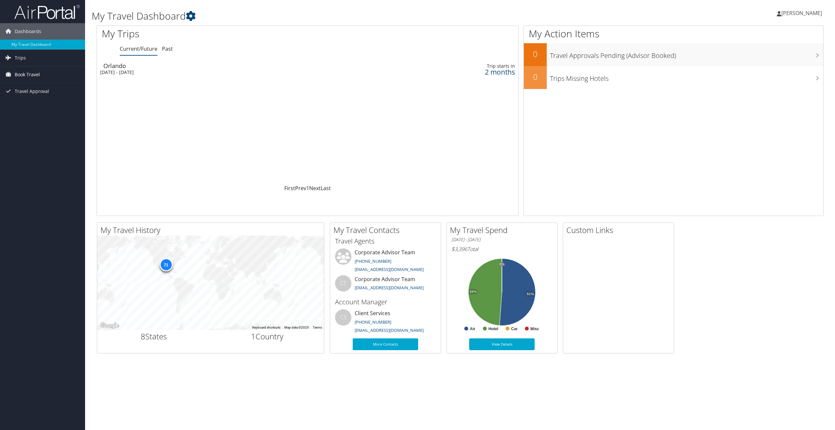 The image size is (835, 430). I want to click on a: Past, so click(167, 49).